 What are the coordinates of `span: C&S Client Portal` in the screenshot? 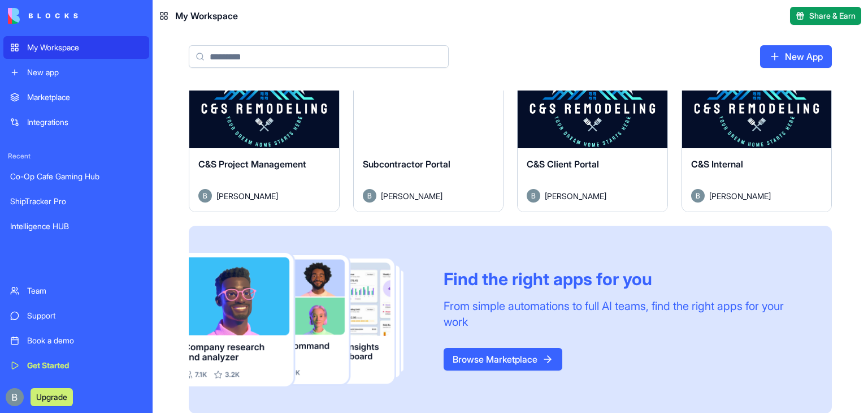 It's located at (563, 164).